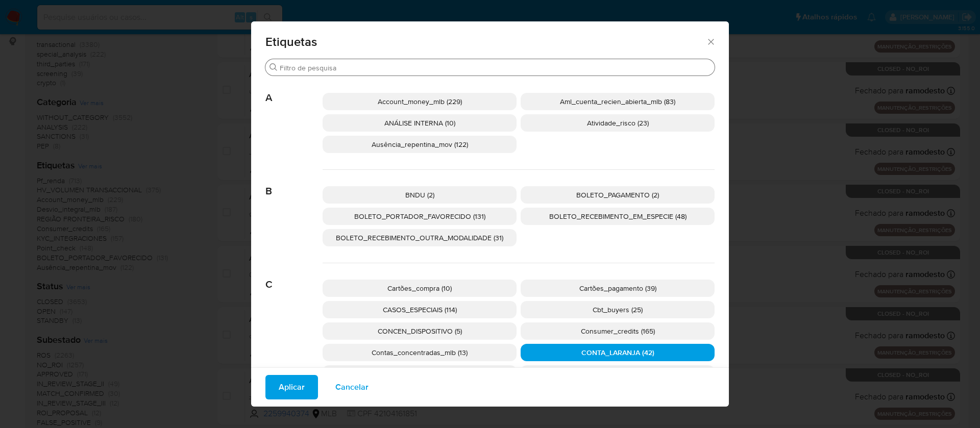 The height and width of the screenshot is (428, 980). Describe the element at coordinates (294, 90) in the screenshot. I see `span: A` at that location.